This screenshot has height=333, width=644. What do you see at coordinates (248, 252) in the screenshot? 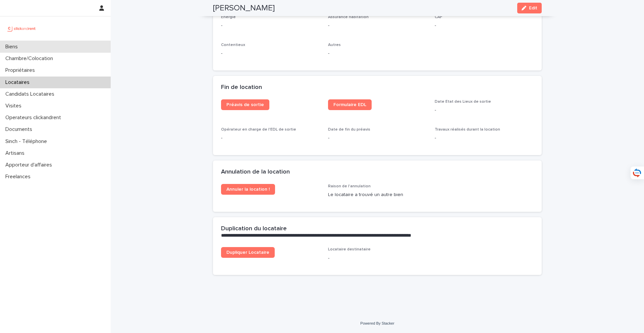
I see `a: Dupliquer Locataire` at bounding box center [248, 252].